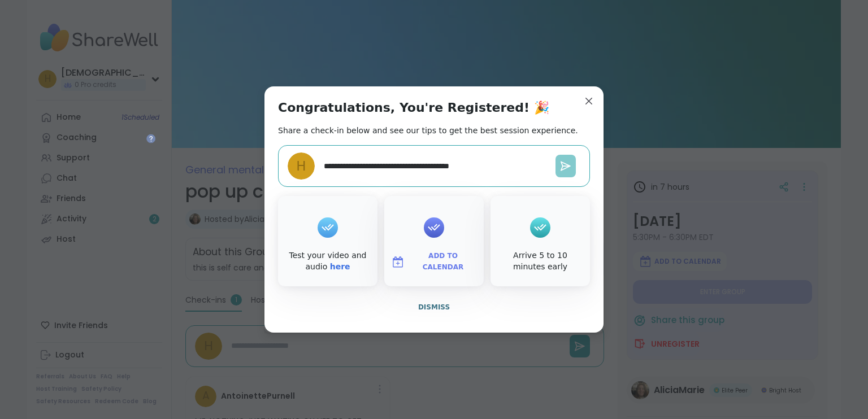  I want to click on span: Dismiss, so click(434, 307).